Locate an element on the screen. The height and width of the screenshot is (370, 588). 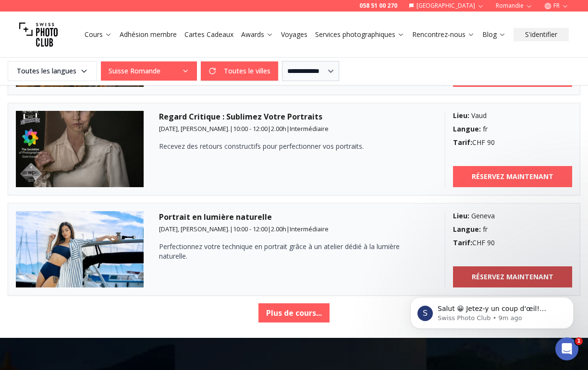
h3: Portrait en lumière naturelle is located at coordinates (294, 217).